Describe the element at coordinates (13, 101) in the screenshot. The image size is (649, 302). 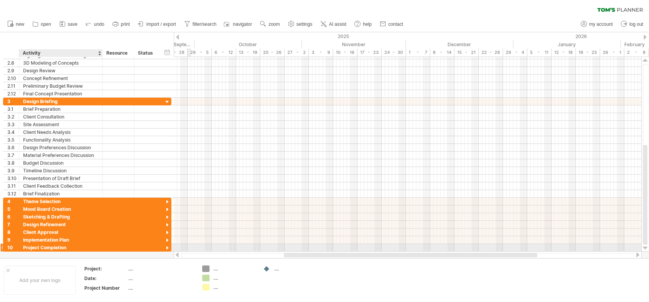
I see `div: 3` at that location.